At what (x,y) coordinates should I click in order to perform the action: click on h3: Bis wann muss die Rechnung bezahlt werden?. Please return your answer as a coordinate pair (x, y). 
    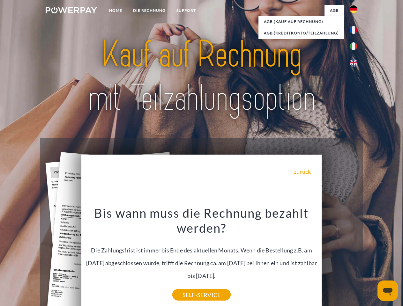
    Looking at the image, I should click on (202, 221).